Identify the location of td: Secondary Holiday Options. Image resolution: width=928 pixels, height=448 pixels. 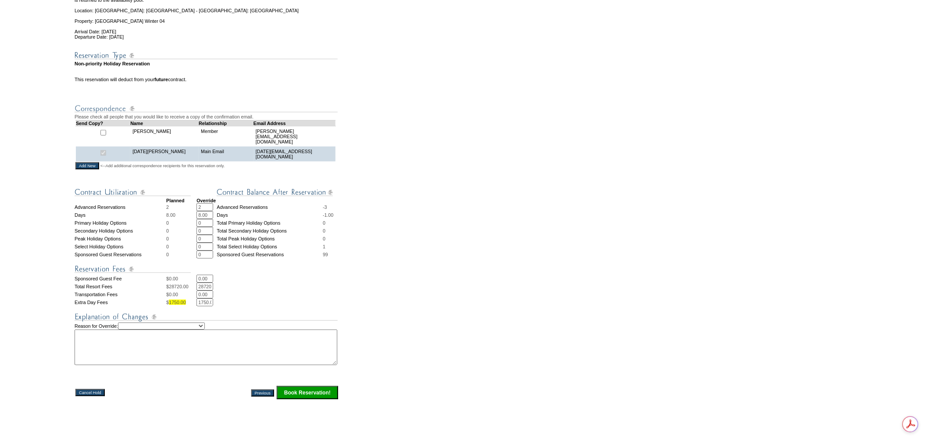
(120, 231).